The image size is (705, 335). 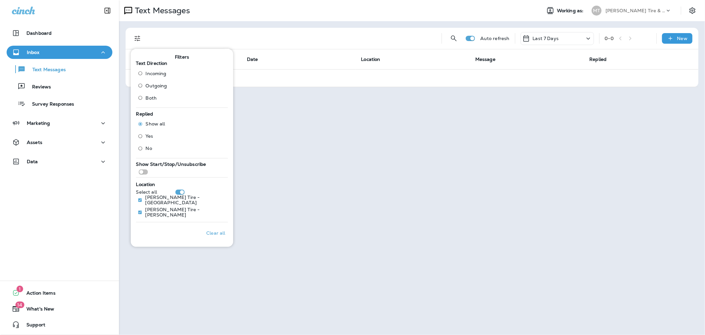 I want to click on button: Data, so click(x=60, y=161).